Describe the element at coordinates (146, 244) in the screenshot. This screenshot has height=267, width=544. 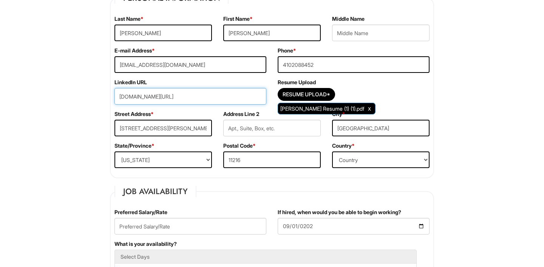
I see `label: What is your availability?` at that location.